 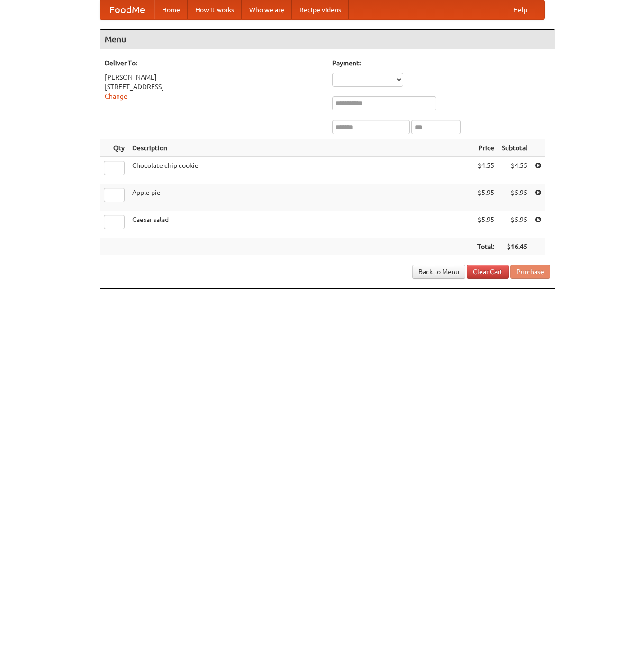 I want to click on th: Total:, so click(x=486, y=247).